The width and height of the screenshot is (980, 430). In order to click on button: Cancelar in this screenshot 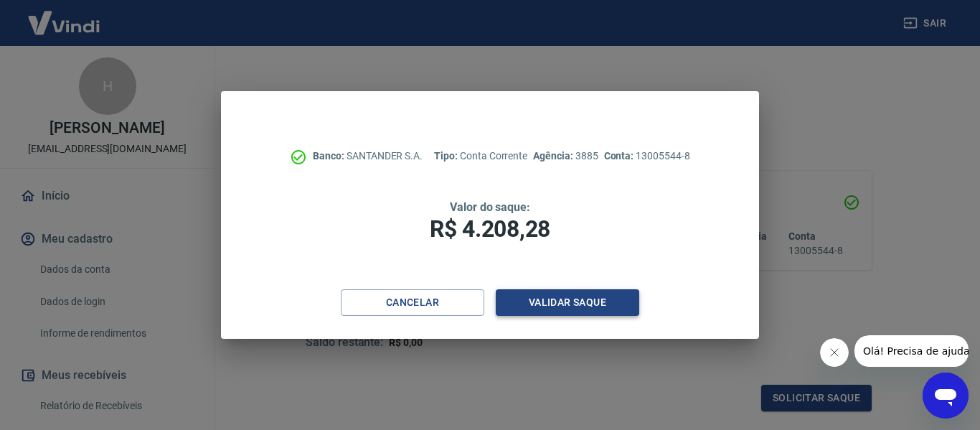, I will do `click(413, 302)`.